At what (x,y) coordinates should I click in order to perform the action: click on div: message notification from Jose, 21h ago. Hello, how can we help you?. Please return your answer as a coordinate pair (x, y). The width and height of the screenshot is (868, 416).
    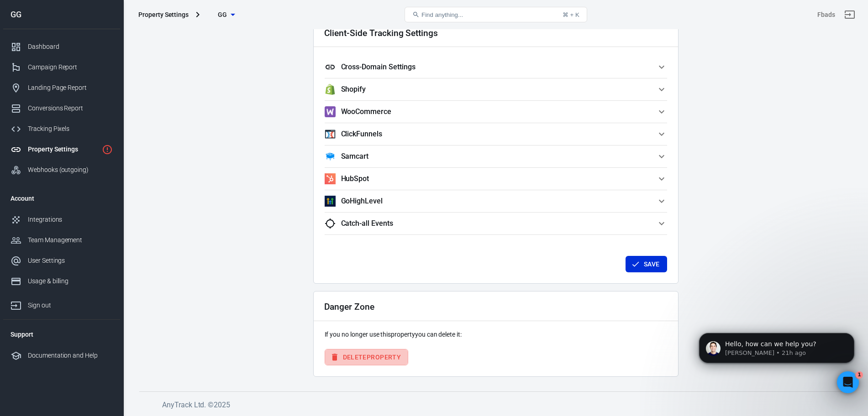
    Looking at the image, I should click on (91, 34).